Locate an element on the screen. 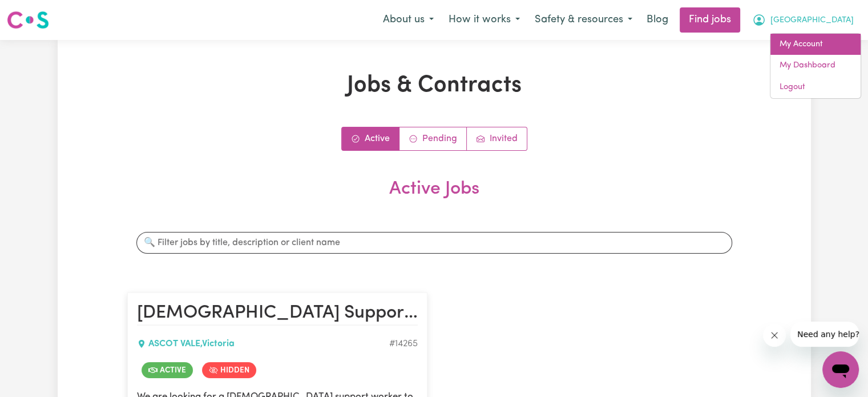 This screenshot has height=397, width=868. div: Job ID #14265 is located at coordinates (403, 344).